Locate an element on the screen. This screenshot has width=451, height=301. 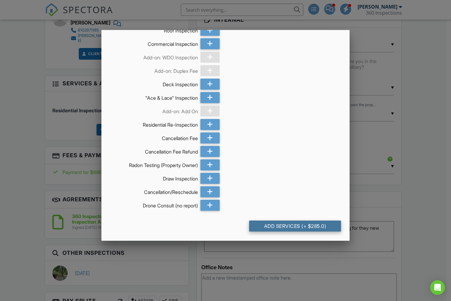
div: Deck Inspection is located at coordinates (154, 83).